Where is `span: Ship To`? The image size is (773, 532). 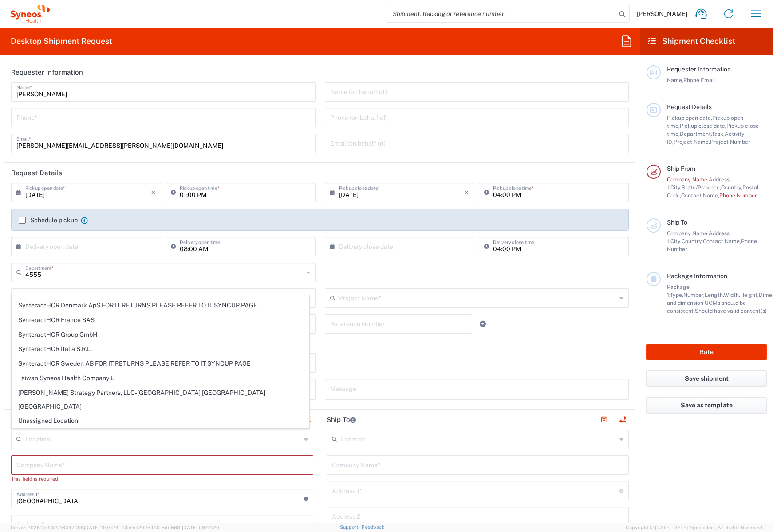 span: Ship To is located at coordinates (677, 222).